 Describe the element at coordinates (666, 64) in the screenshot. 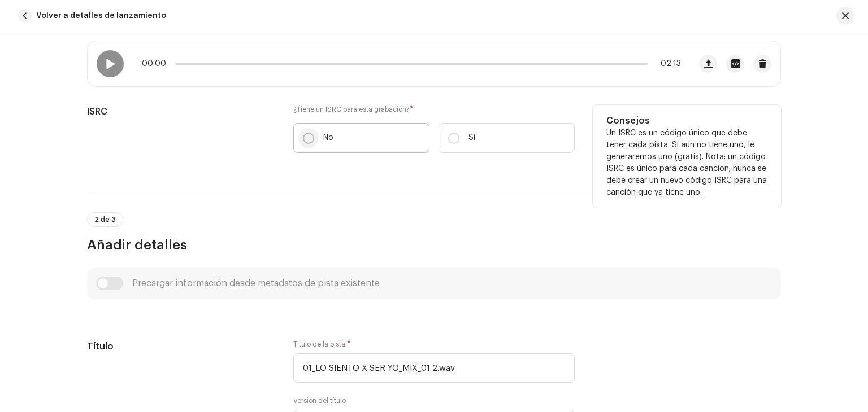

I see `span: 02:13` at that location.